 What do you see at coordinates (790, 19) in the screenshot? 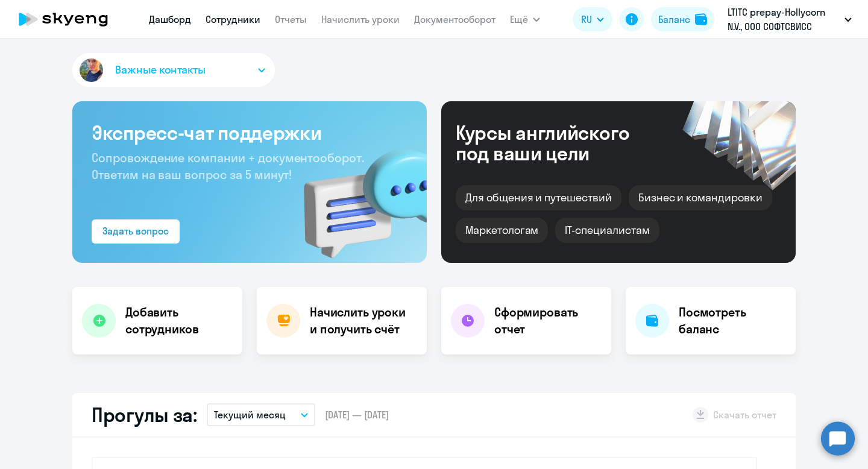
I see `button: LTITC prepay-Hollycorn N.V., ООО СОФТСВИСС` at bounding box center [790, 19].